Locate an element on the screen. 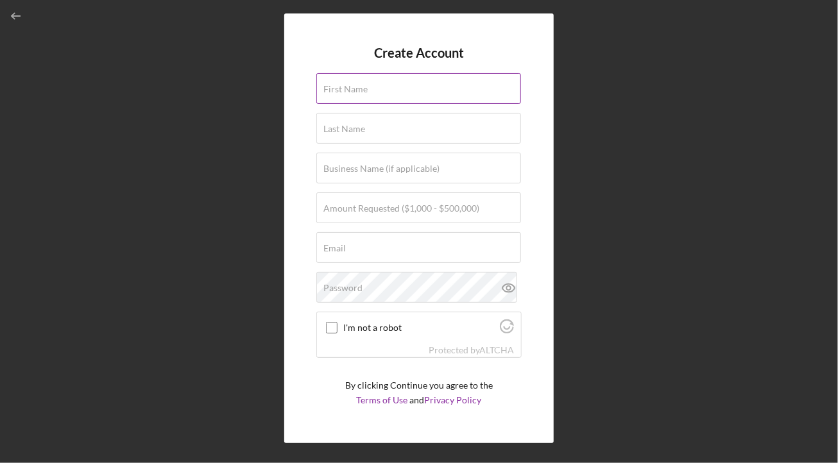  label: Amount Requested ($1,000 - $500,000) is located at coordinates (401, 208).